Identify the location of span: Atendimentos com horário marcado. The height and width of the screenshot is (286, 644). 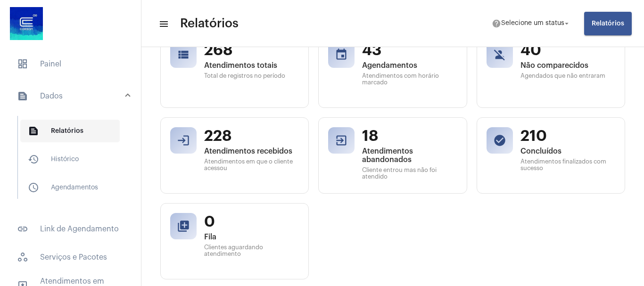
(409, 79).